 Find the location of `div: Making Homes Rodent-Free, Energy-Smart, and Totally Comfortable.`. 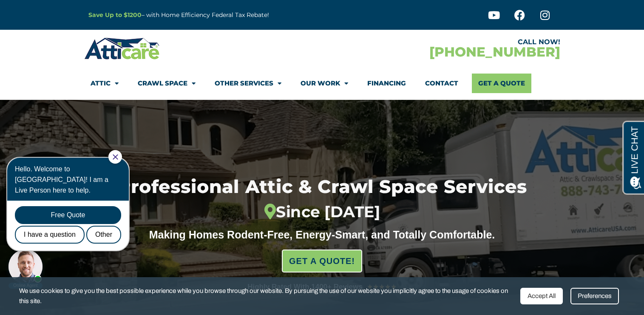

div: Making Homes Rodent-Free, Energy-Smart, and Totally Comfortable. is located at coordinates (322, 235).